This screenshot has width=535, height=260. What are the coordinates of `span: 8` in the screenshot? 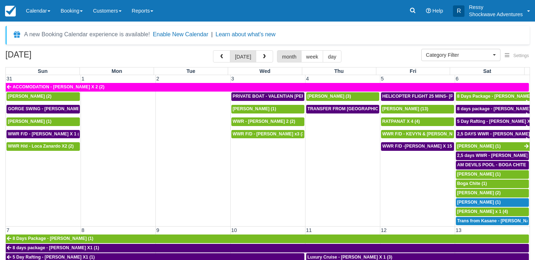 It's located at (83, 231).